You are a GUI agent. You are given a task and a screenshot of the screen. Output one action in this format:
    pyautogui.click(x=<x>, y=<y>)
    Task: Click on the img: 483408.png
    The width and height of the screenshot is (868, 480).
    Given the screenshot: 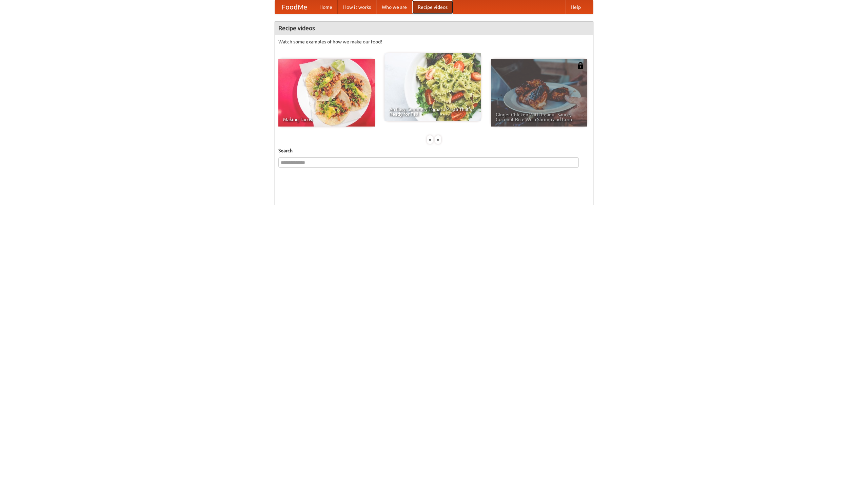 What is the action you would take?
    pyautogui.click(x=580, y=65)
    